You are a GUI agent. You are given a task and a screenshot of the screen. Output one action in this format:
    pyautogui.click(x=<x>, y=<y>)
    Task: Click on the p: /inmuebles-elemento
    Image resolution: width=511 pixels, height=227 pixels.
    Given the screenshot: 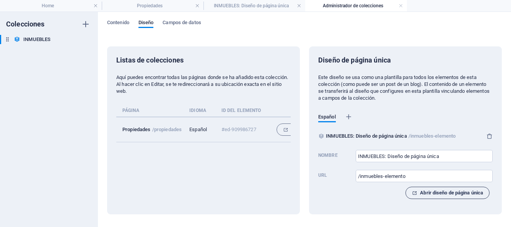 What is the action you would take?
    pyautogui.click(x=432, y=136)
    